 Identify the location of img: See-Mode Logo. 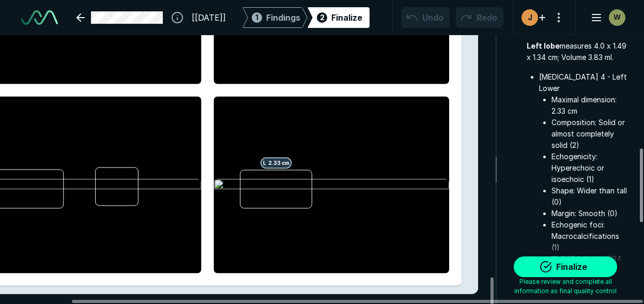
(39, 18).